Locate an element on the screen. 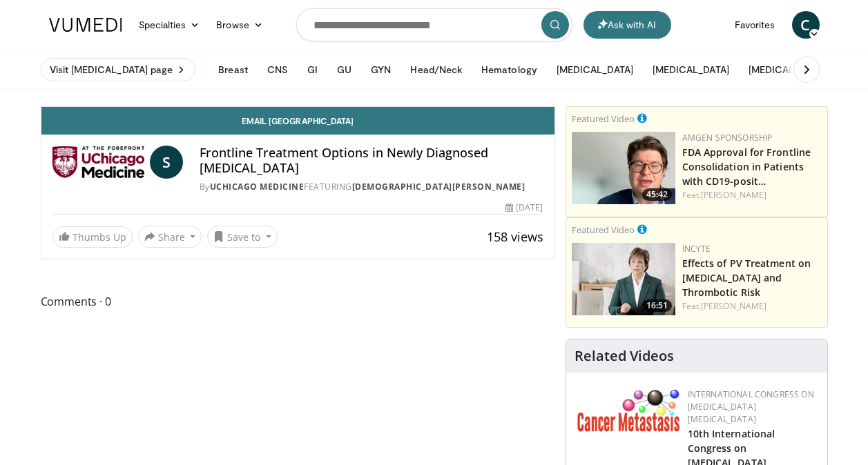 This screenshot has width=868, height=465. a: C is located at coordinates (805, 25).